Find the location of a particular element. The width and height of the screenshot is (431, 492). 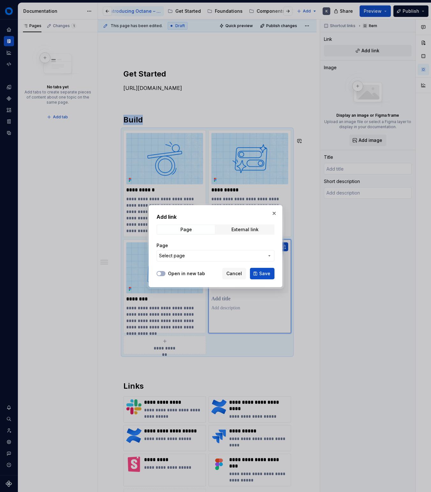

button: Select page is located at coordinates (215, 256).